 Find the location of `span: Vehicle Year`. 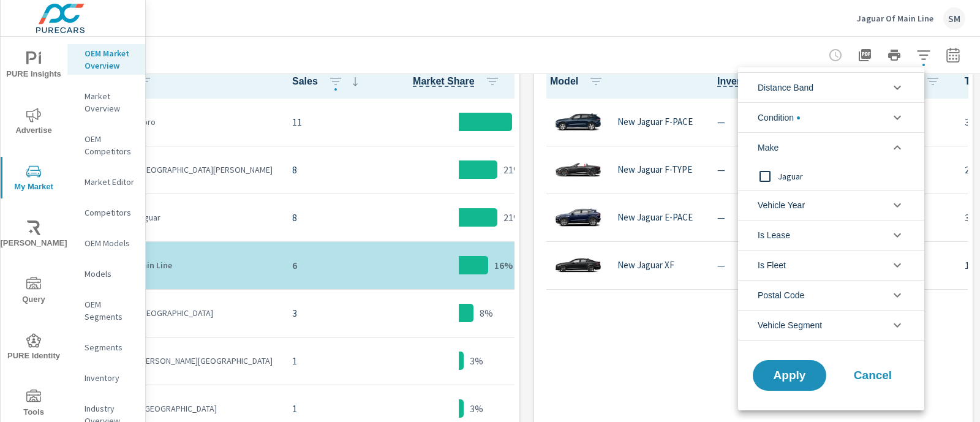

span: Vehicle Year is located at coordinates (781, 205).